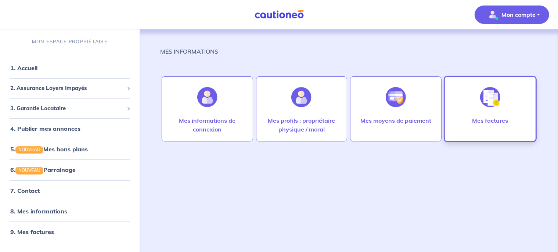  I want to click on p: Mon compte, so click(519, 15).